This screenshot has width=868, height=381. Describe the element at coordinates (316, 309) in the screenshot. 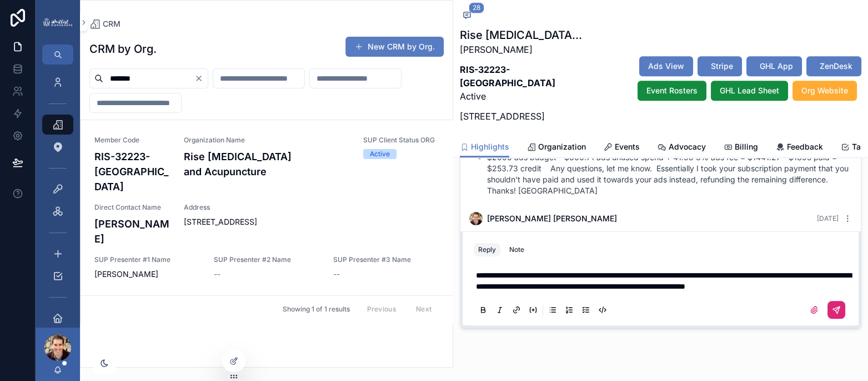

I see `span: Showing 1 of 1 results` at that location.